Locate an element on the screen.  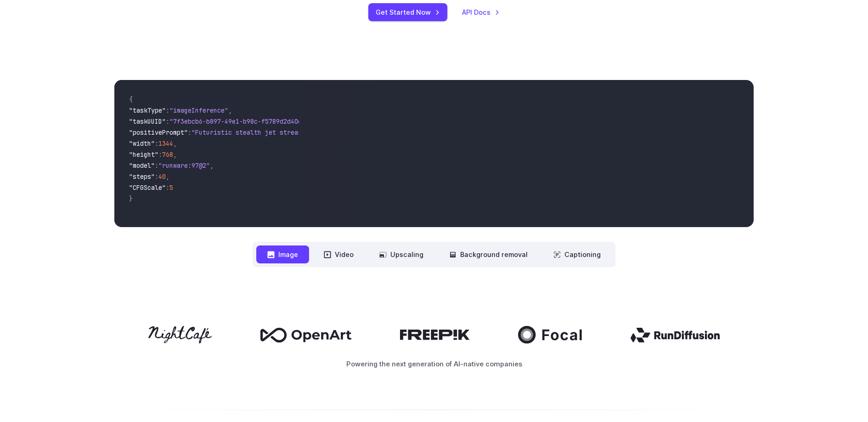
span: "taskType" is located at coordinates (147, 110).